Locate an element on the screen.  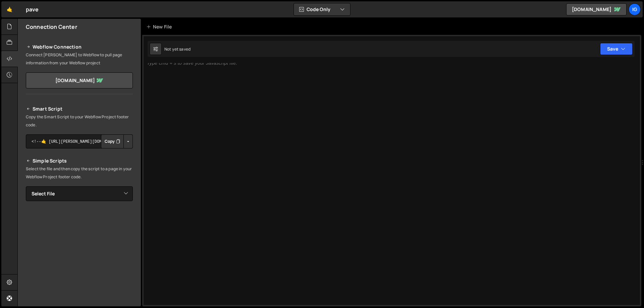
h2: Smart Script is located at coordinates (79, 109).